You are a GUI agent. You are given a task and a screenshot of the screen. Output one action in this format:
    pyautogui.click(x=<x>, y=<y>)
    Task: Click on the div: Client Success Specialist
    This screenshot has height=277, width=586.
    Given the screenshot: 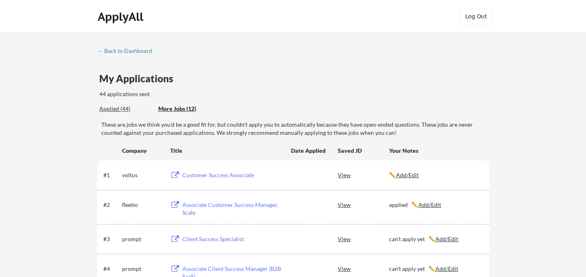 What is the action you would take?
    pyautogui.click(x=233, y=239)
    